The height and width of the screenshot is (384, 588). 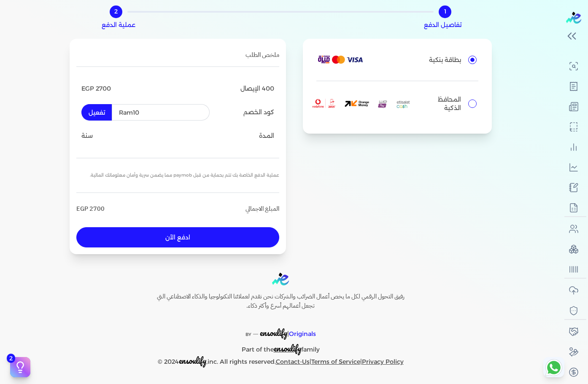 I want to click on h5: ملخص الطلب, so click(x=262, y=55).